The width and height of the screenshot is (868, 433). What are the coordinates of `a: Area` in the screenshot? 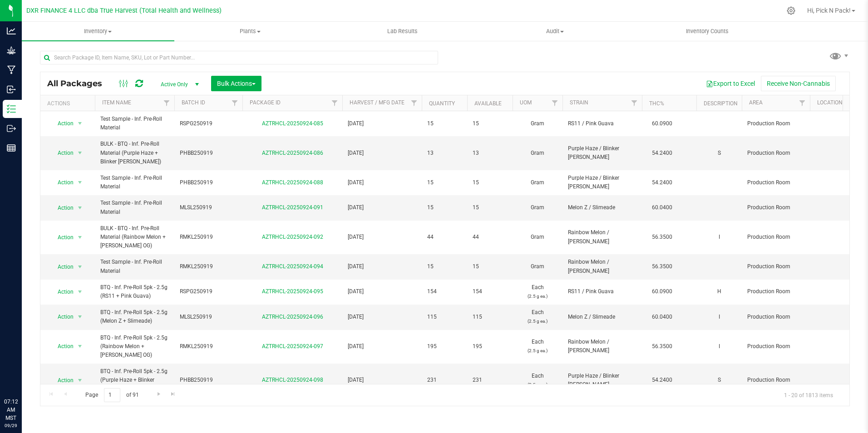 It's located at (756, 103).